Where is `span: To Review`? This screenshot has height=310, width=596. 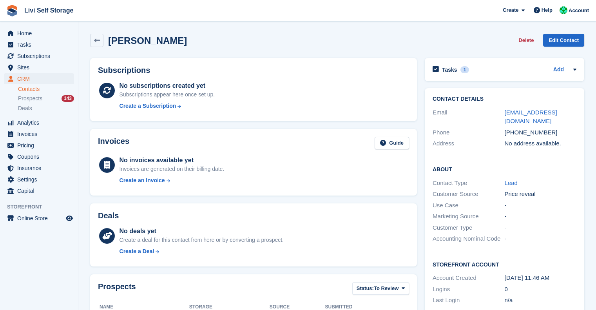 span: To Review is located at coordinates (386, 288).